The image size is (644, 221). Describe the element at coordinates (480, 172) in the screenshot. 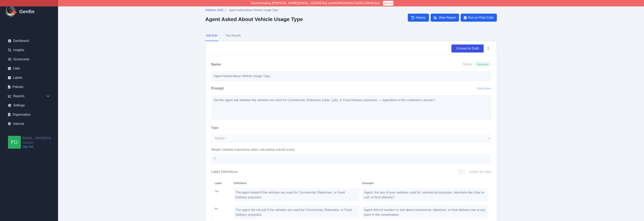

I see `span: Include N/A Label` at that location.